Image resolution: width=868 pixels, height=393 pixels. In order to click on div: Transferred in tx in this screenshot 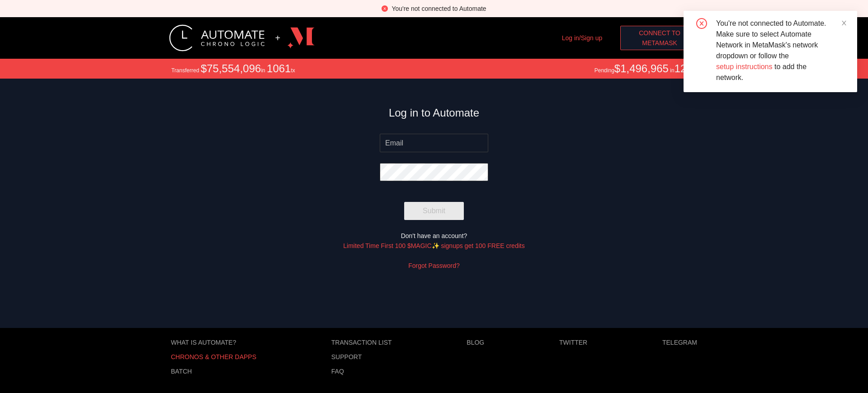, I will do `click(233, 69)`.